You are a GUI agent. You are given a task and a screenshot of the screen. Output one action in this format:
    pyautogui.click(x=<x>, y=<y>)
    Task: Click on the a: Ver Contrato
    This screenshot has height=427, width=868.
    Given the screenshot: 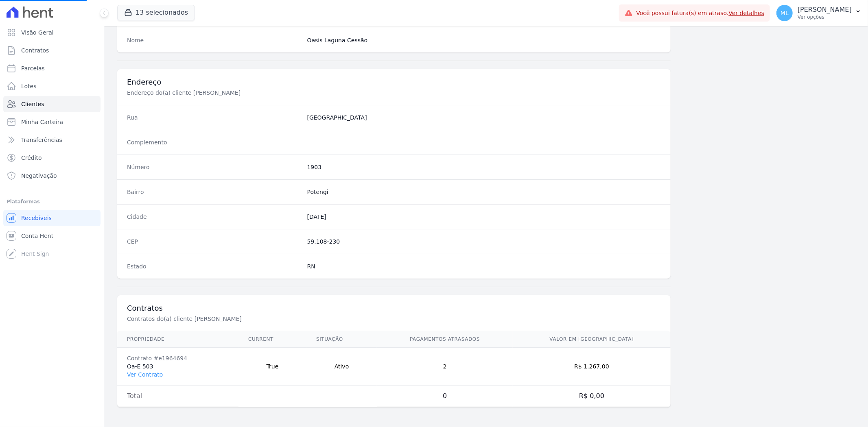 What is the action you would take?
    pyautogui.click(x=145, y=375)
    